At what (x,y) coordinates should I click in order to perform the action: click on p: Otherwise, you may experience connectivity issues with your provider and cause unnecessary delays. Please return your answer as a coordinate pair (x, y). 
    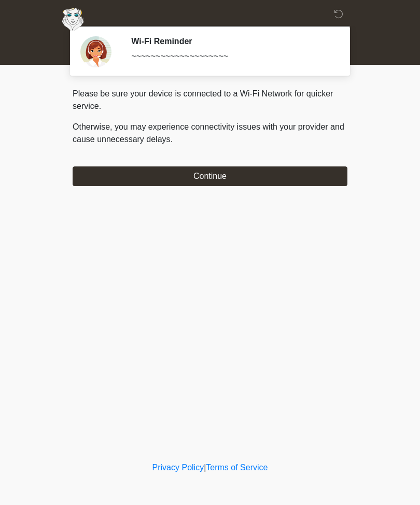
    Looking at the image, I should click on (210, 134).